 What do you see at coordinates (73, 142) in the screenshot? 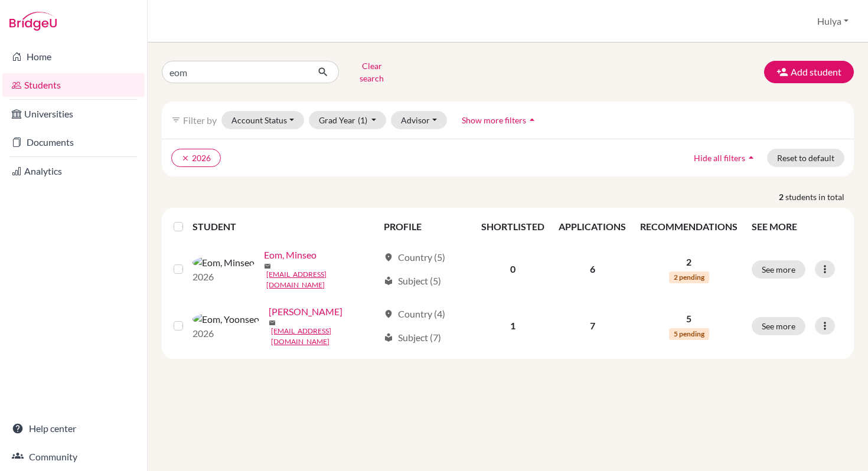
I see `a: Documents` at bounding box center [73, 142].